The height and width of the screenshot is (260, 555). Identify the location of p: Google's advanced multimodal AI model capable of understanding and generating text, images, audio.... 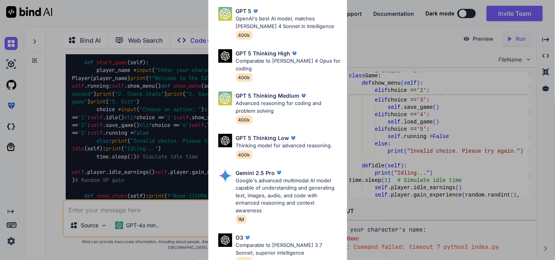
(288, 196).